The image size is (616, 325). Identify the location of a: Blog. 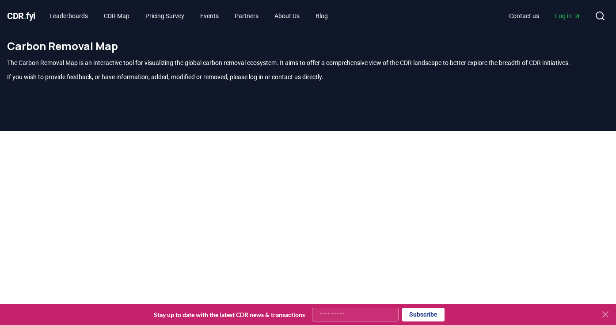
(322, 16).